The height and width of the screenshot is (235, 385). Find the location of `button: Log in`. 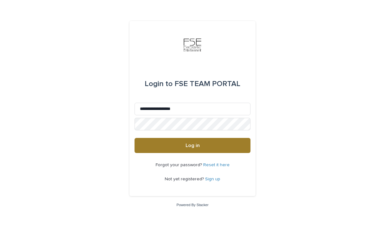

button: Log in is located at coordinates (192, 146).